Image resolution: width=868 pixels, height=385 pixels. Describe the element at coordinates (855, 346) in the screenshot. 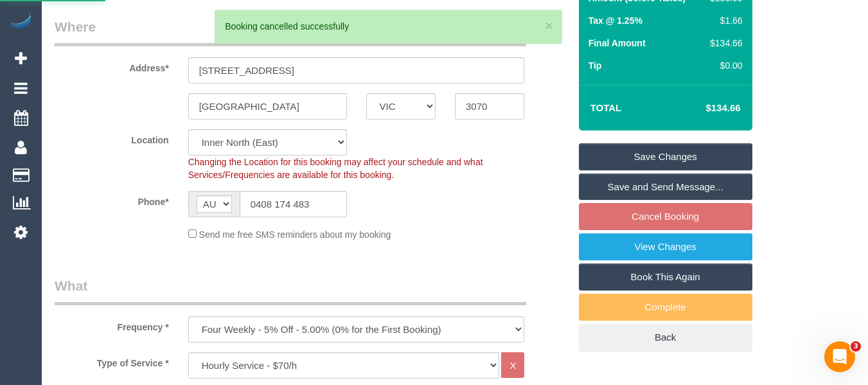

I see `span: 3` at that location.